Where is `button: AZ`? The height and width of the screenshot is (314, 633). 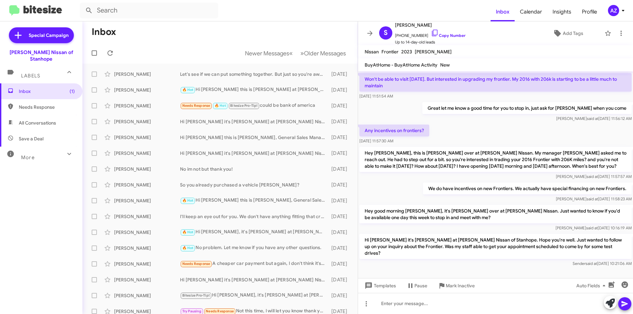 button: AZ is located at coordinates (613, 11).